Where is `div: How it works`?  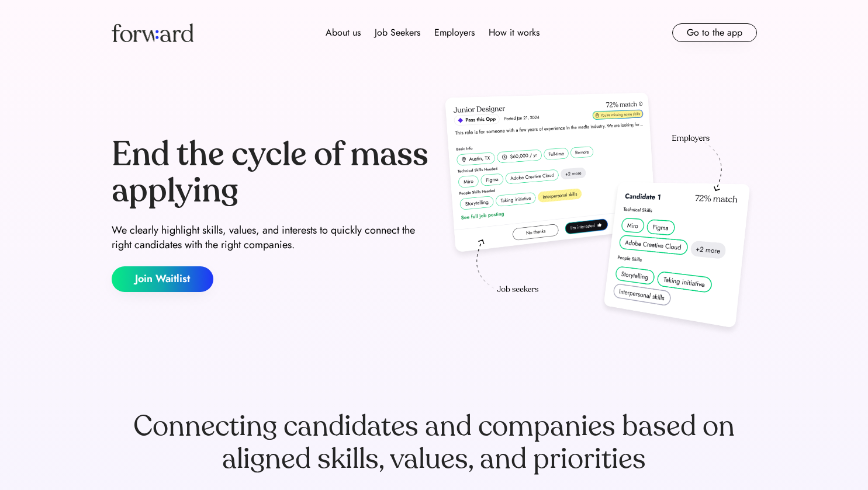 div: How it works is located at coordinates (514, 33).